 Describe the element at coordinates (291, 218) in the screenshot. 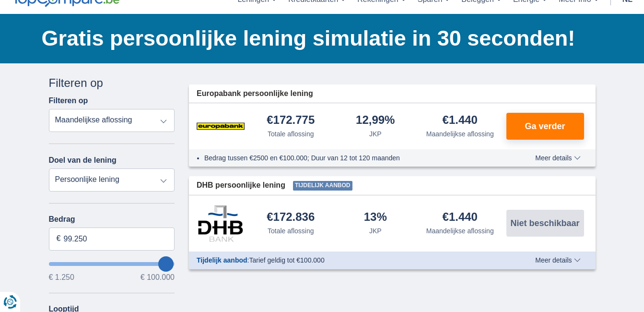

I see `div: €172.836` at that location.